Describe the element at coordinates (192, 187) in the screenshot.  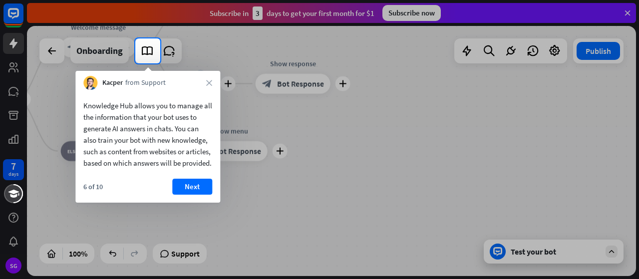
I see `button: Next` at that location.